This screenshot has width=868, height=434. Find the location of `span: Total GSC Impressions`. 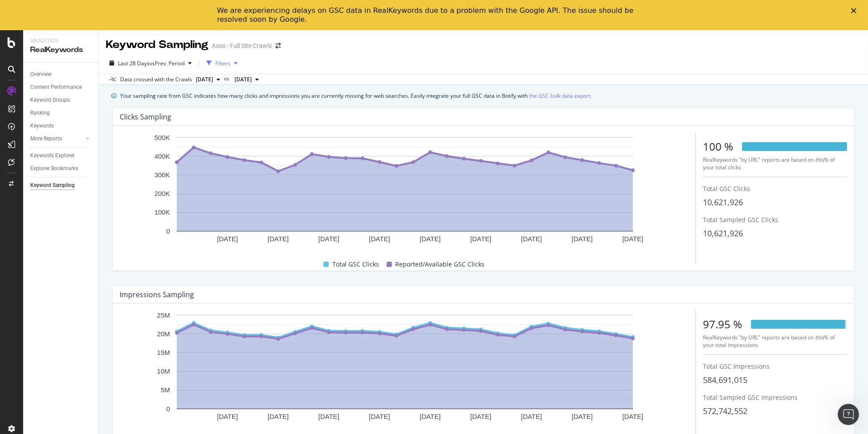

span: Total GSC Impressions is located at coordinates (736, 366).